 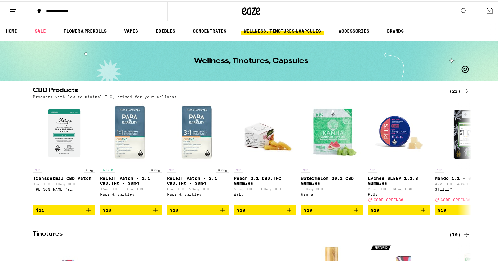 I want to click on img: Papa & Barkley - Releaf Patch - 1:1 CBD:THC - 30mg, so click(x=131, y=132).